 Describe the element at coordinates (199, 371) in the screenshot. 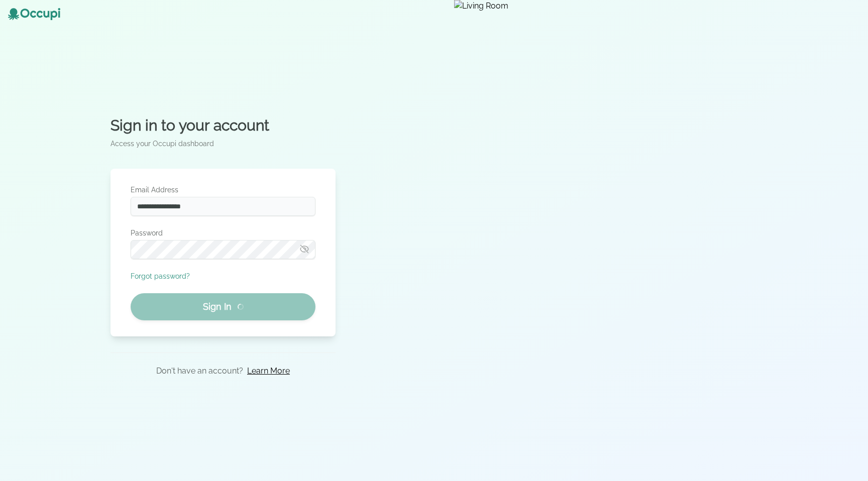

I see `p: Don't have an account?` at that location.